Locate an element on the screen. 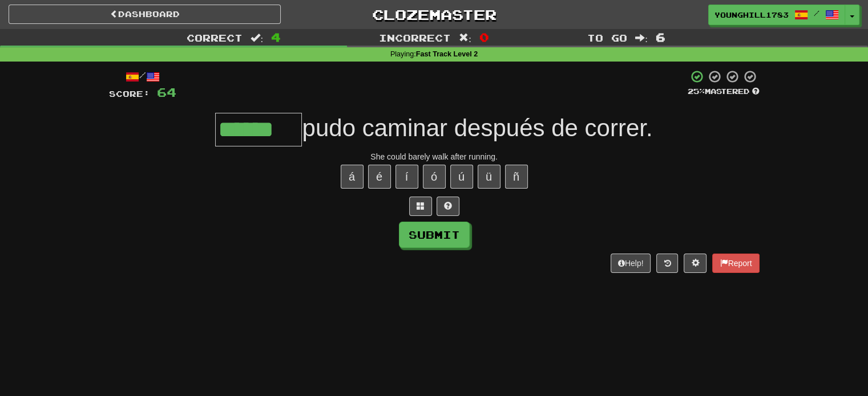 The image size is (868, 396). a: YoungHill1783 / is located at coordinates (777, 15).